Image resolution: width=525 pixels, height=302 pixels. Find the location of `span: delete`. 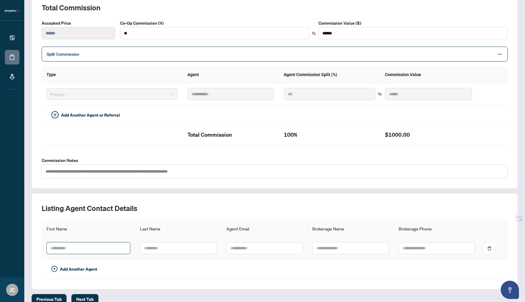

span: delete is located at coordinates (490, 248).